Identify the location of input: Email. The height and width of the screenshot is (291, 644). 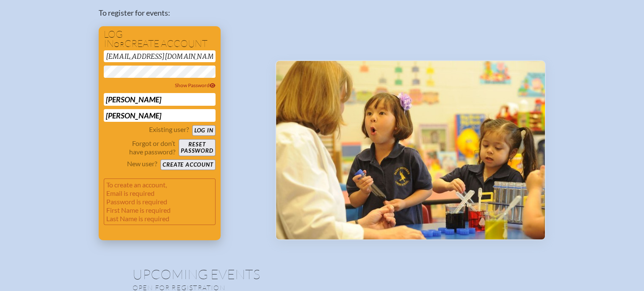
(159, 56).